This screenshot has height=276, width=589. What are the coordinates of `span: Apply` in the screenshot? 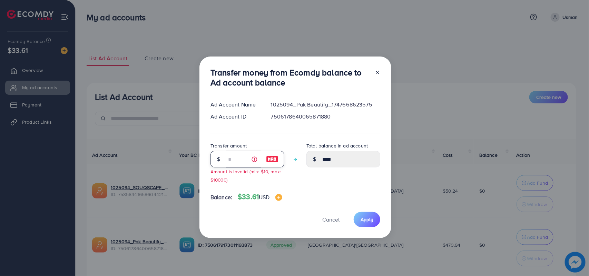 It's located at (367, 220).